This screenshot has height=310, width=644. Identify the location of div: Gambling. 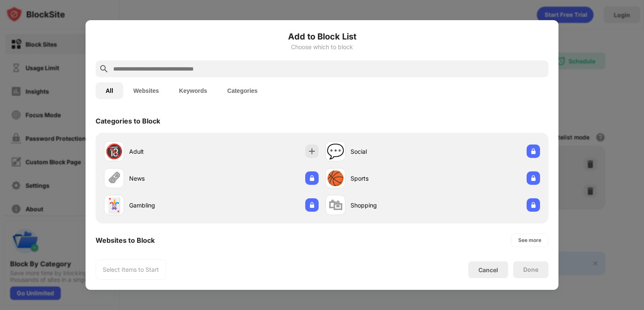
(170, 205).